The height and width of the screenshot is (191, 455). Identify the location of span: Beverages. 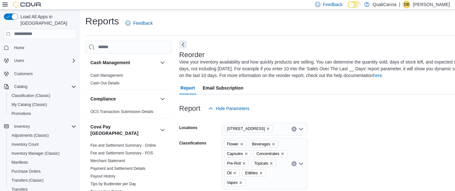
(261, 144).